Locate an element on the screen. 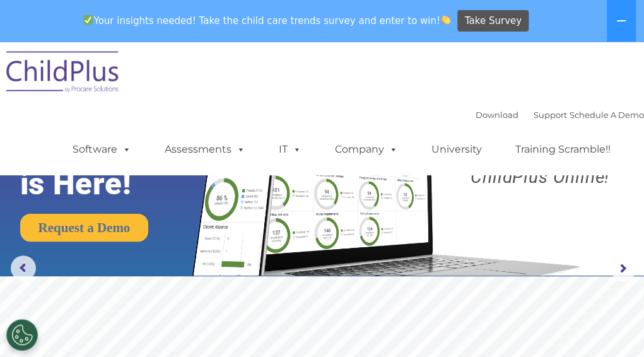 The height and width of the screenshot is (357, 644). a: Schedule A Demo is located at coordinates (606, 115).